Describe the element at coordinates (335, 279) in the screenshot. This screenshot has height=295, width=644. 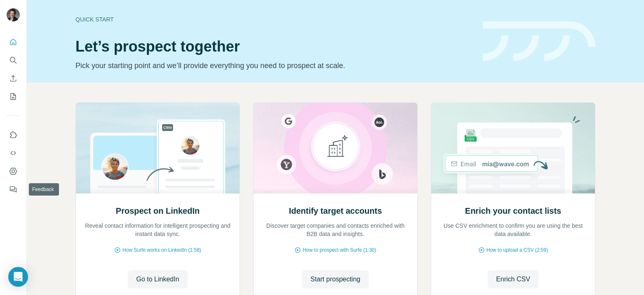
I see `button: Start prospecting` at that location.